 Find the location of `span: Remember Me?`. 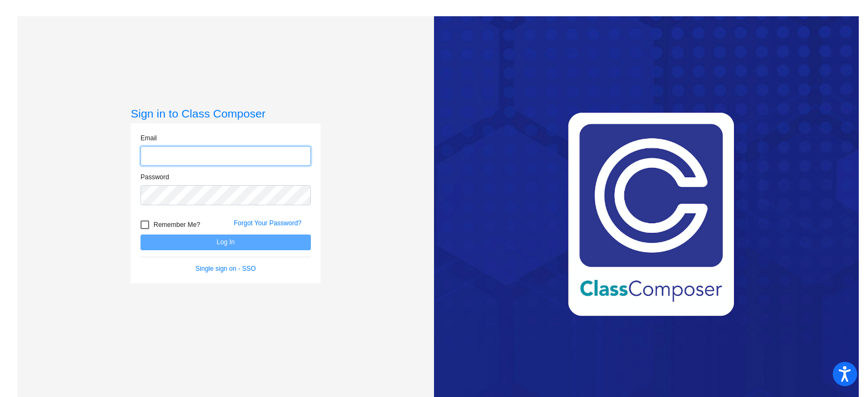

span: Remember Me? is located at coordinates (177, 225).